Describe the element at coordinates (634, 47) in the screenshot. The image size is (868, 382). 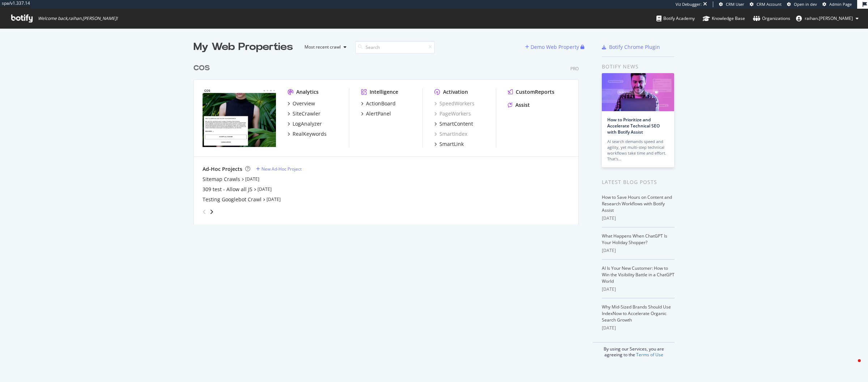
I see `div: Botify Chrome Plugin` at that location.